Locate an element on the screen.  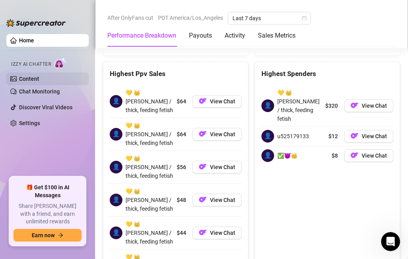
span: $44 is located at coordinates (181, 233).